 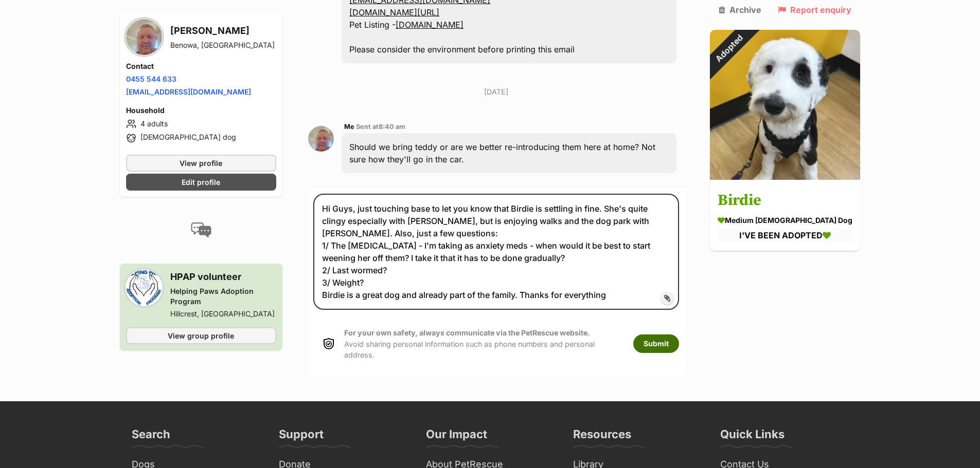 What do you see at coordinates (656, 344) in the screenshot?
I see `button: Submit` at bounding box center [656, 344].